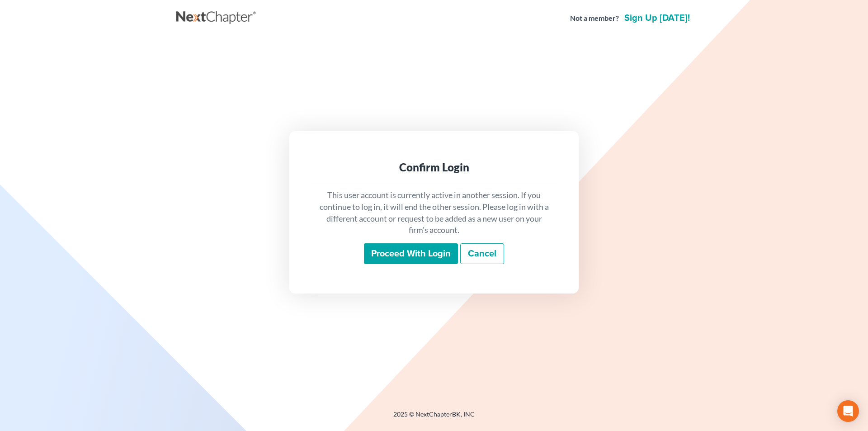 This screenshot has height=431, width=868. Describe the element at coordinates (434, 168) in the screenshot. I see `div: Confirm Login` at that location.